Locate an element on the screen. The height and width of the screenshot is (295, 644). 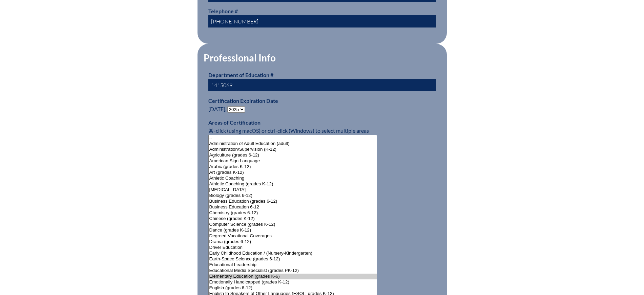
option: Educational Media Specialist (grades PK-12) is located at coordinates (292, 270).